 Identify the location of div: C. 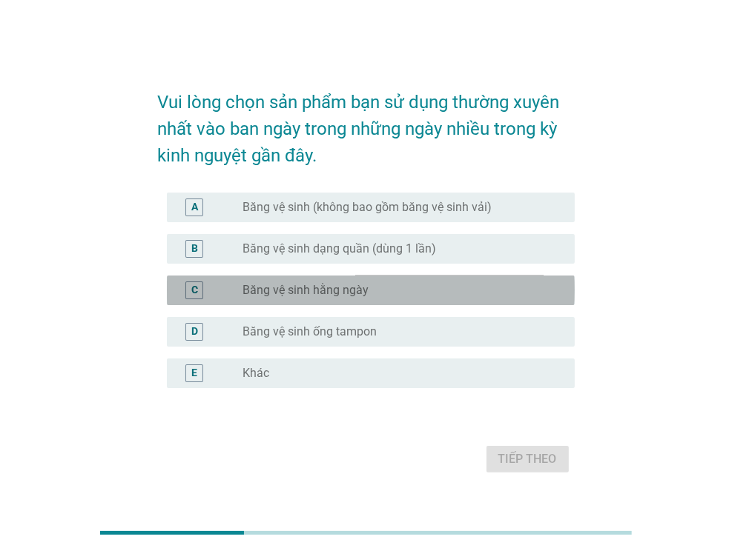
(194, 291).